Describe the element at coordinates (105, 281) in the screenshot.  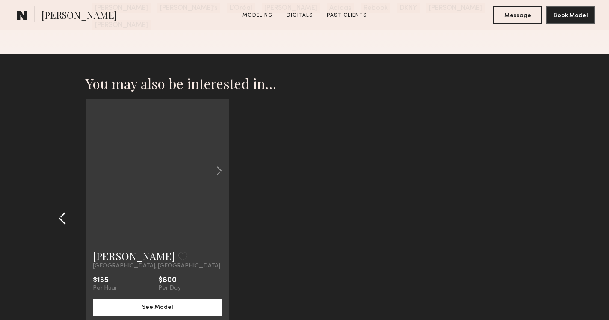
I see `div: $135` at that location.